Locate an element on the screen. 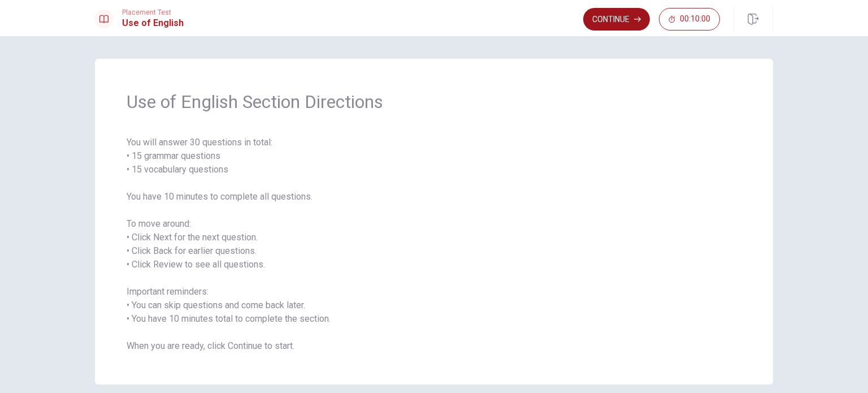 This screenshot has width=868, height=393. h1: Use of English is located at coordinates (153, 23).